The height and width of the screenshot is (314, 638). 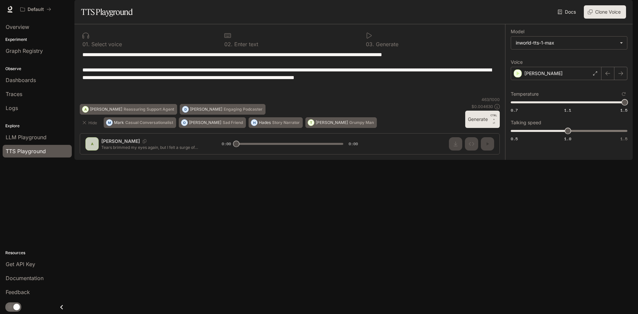 I want to click on p: Voice, so click(x=517, y=62).